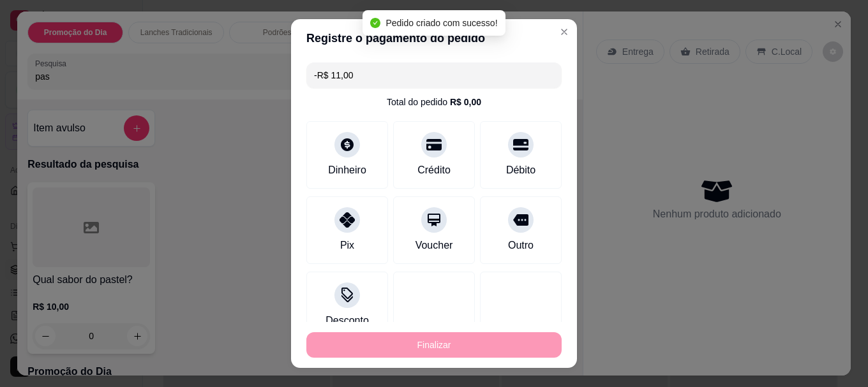  What do you see at coordinates (434, 170) in the screenshot?
I see `div: Crédito` at bounding box center [434, 170].